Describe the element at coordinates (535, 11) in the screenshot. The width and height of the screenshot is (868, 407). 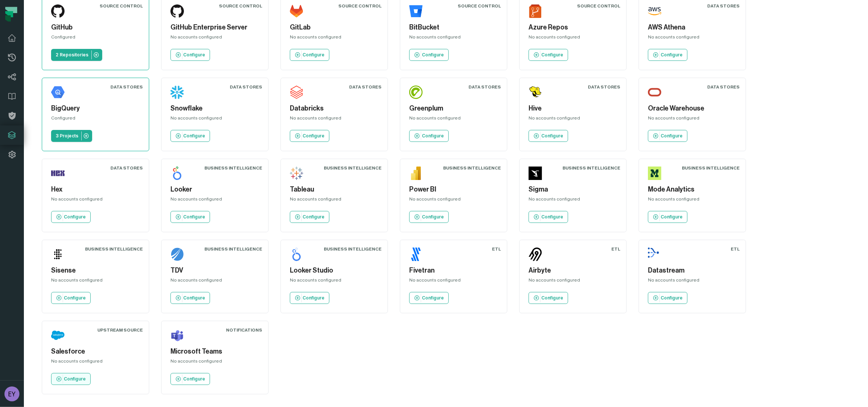
I see `img: Azure Repos` at that location.